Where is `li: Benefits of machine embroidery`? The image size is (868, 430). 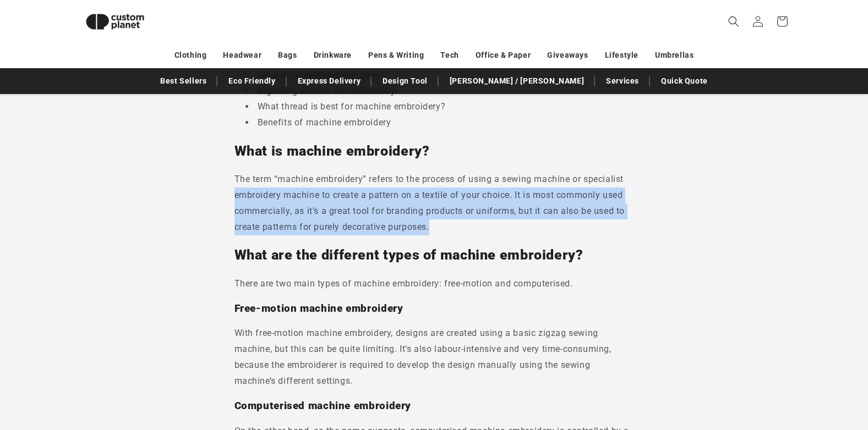
li: Benefits of machine embroidery is located at coordinates (440, 123).